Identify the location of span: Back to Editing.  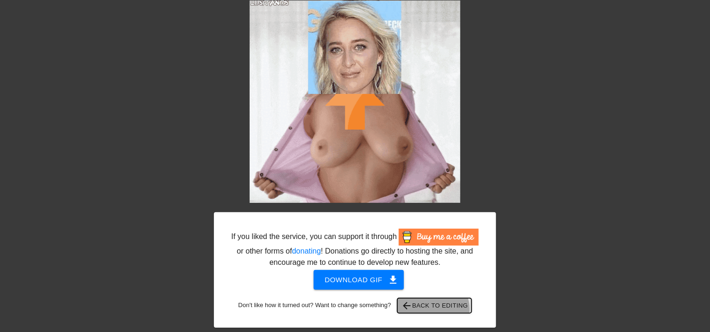
(435, 306).